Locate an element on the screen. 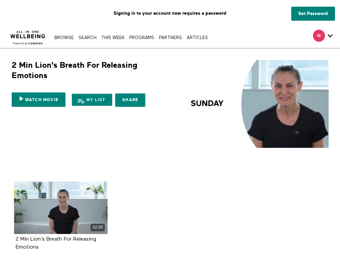  button: My list is located at coordinates (92, 100).